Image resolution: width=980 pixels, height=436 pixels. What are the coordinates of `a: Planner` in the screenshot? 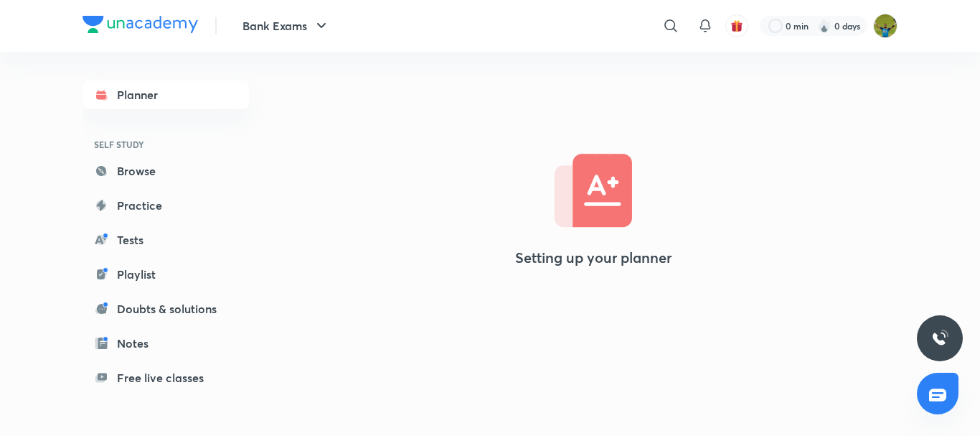 It's located at (165, 95).